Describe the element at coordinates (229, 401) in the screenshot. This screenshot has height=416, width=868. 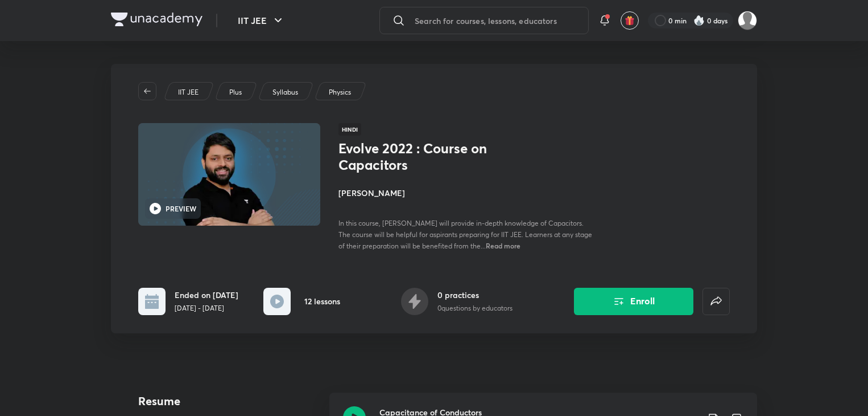
I see `h4: Resume` at that location.